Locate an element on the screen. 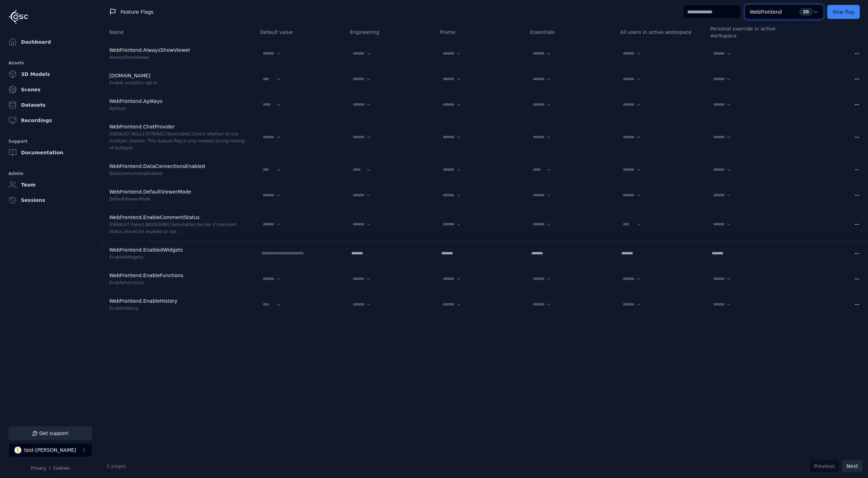 The height and width of the screenshot is (478, 868). span: EnableHistory is located at coordinates (124, 308).